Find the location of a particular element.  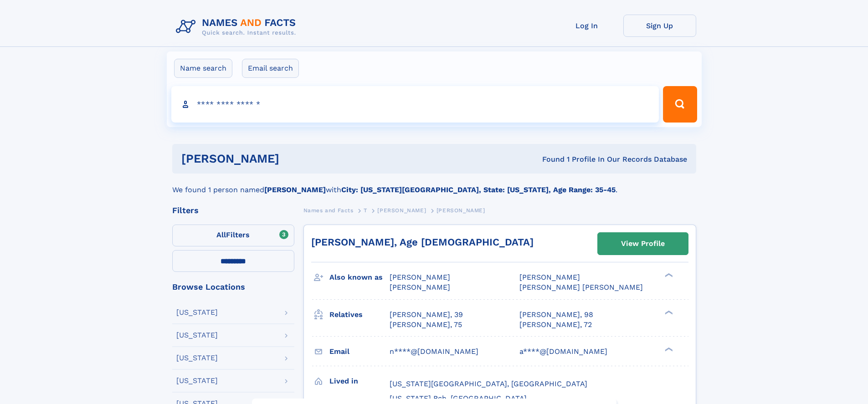

input: search input is located at coordinates (415, 104).